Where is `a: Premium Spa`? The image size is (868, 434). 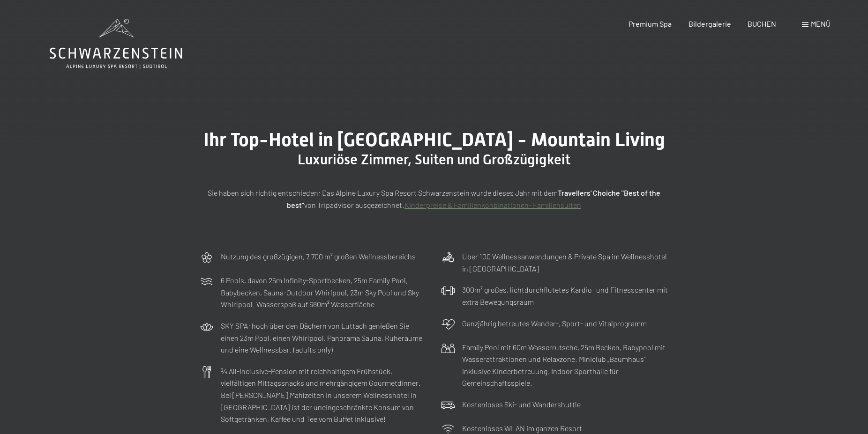
a: Premium Spa is located at coordinates (650, 23).